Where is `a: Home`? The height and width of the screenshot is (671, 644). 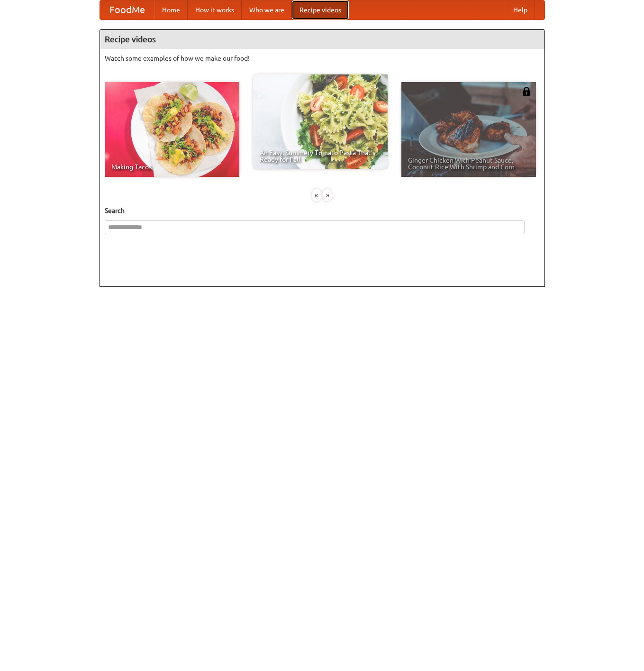
a: Home is located at coordinates (171, 10).